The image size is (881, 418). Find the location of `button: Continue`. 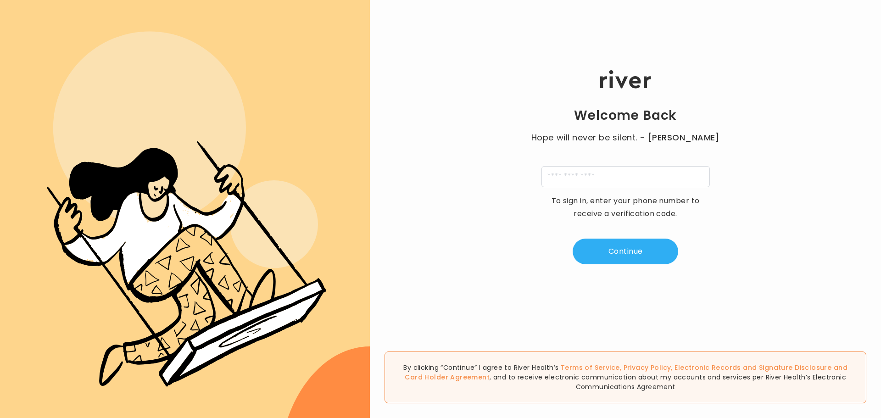

button: Continue is located at coordinates (625, 251).